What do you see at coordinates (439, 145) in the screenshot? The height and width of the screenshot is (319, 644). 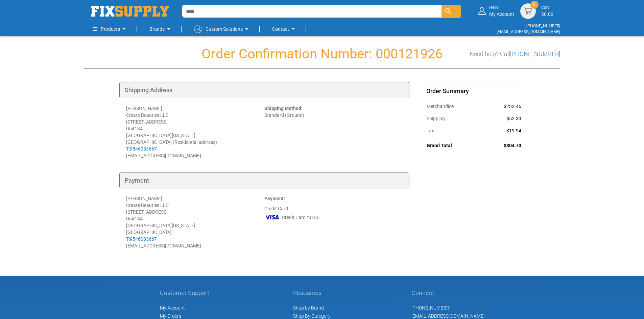 I see `strong: Grand Total` at bounding box center [439, 145].